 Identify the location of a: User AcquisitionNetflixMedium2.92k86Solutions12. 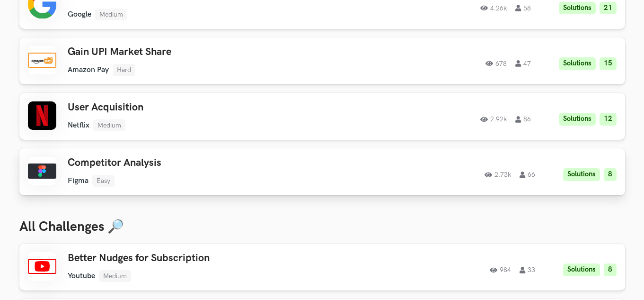
(322, 116).